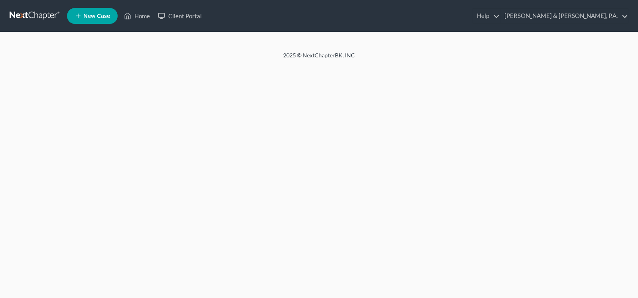 Image resolution: width=638 pixels, height=298 pixels. What do you see at coordinates (92, 16) in the screenshot?
I see `new-legal-case-button: New Case` at bounding box center [92, 16].